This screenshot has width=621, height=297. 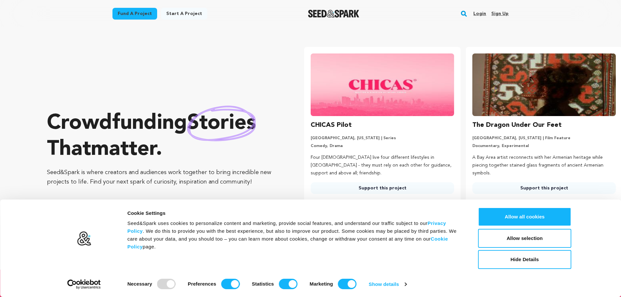 I want to click on img: CHICAS Pilot image, so click(x=383, y=85).